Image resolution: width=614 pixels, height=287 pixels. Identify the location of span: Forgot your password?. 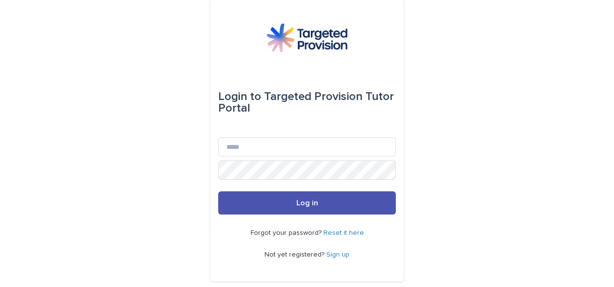
(287, 233).